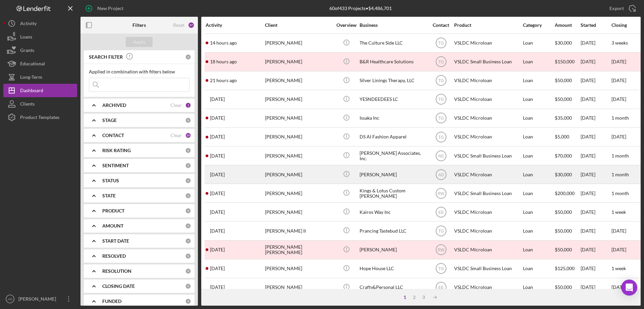  Describe the element at coordinates (40, 50) in the screenshot. I see `a: Grants` at that location.